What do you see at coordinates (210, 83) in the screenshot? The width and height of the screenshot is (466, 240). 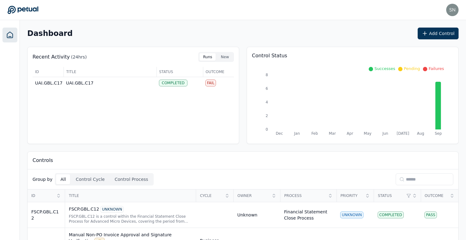 I see `div: Fail` at bounding box center [210, 83].